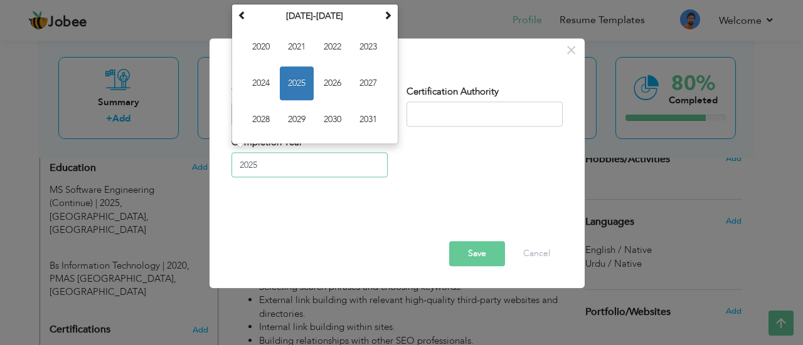 This screenshot has width=803, height=345. What do you see at coordinates (261, 47) in the screenshot?
I see `span: 2020` at bounding box center [261, 47].